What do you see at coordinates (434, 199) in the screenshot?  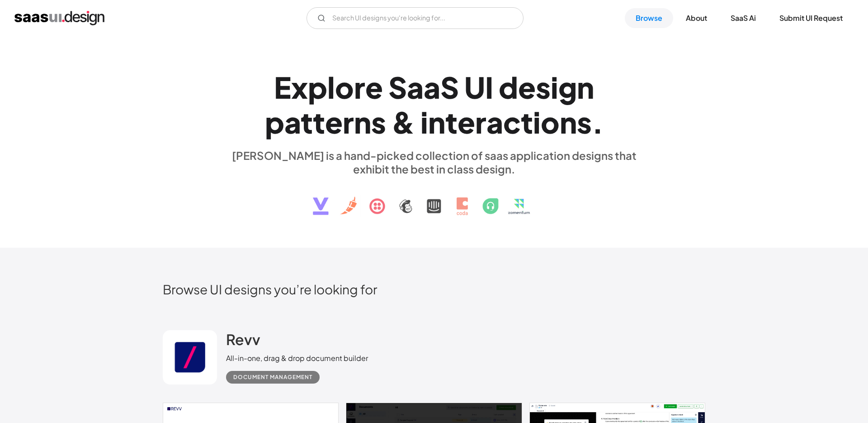 I see `img: text, icon, saas logo` at bounding box center [434, 199].